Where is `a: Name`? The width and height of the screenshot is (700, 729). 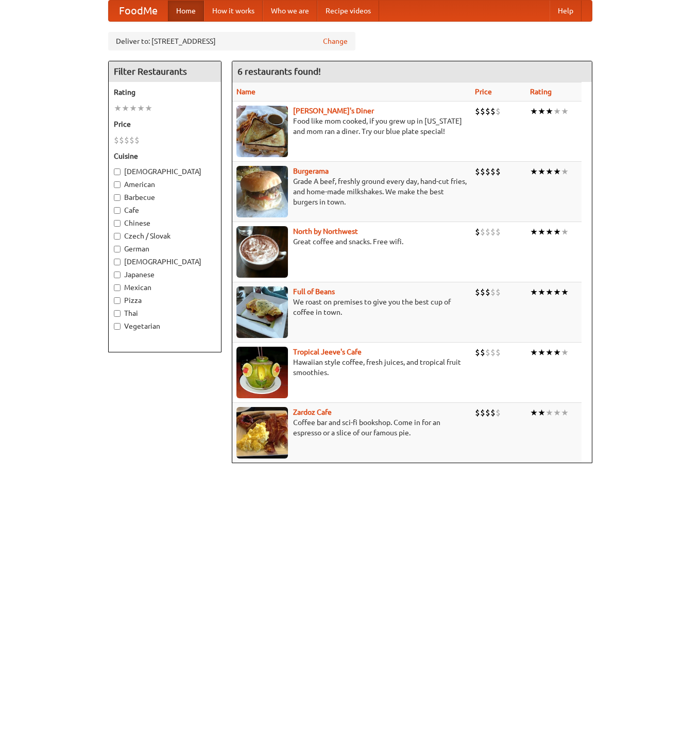
a: Name is located at coordinates (245, 92).